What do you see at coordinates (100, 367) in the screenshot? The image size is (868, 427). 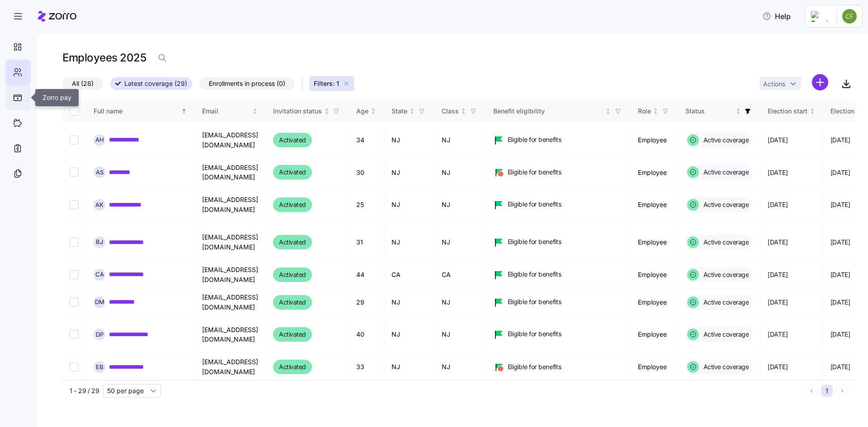 I see `span: E B` at bounding box center [100, 367].